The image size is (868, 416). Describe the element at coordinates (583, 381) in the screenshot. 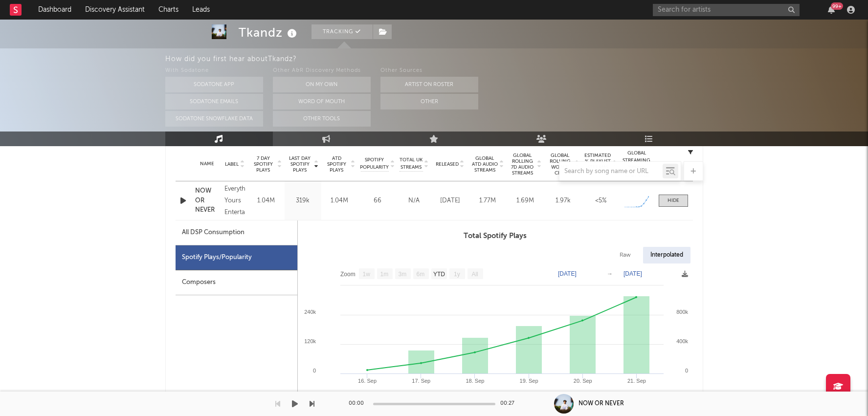

I see `text: 20. Sep` at that location.